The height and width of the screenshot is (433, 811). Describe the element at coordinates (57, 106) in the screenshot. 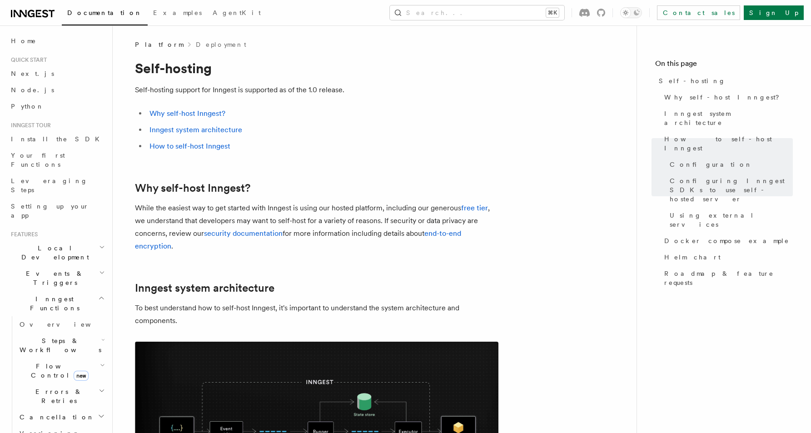

I see `a: Python` at that location.